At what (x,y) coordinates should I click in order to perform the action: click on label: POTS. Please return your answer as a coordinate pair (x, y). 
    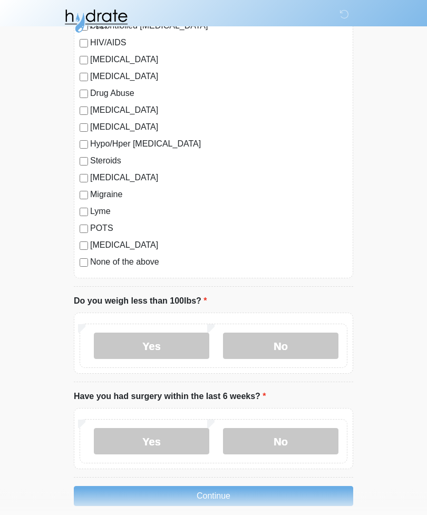
    Looking at the image, I should click on (219, 229).